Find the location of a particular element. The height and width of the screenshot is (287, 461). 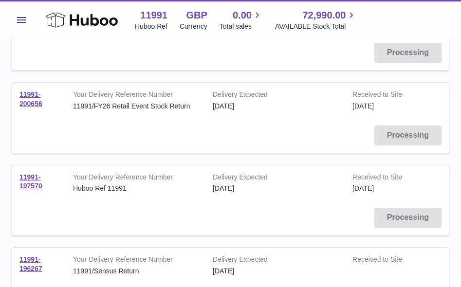

strong: GBP is located at coordinates (196, 15).